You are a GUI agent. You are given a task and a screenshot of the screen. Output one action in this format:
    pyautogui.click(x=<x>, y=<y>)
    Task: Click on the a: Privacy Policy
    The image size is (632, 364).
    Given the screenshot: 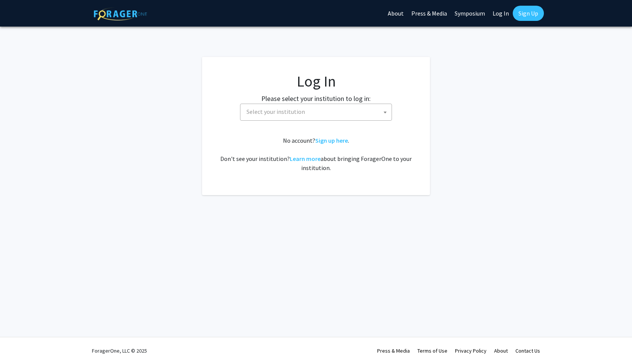 What is the action you would take?
    pyautogui.click(x=471, y=351)
    